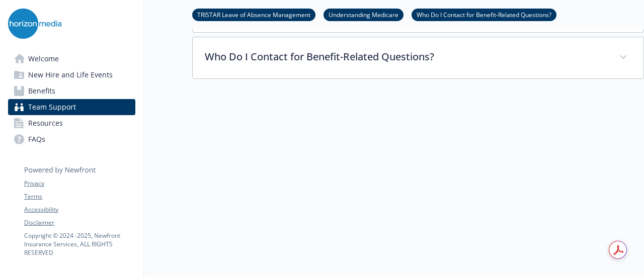 This screenshot has width=644, height=277. Describe the element at coordinates (80, 197) in the screenshot. I see `a: Terms` at that location.